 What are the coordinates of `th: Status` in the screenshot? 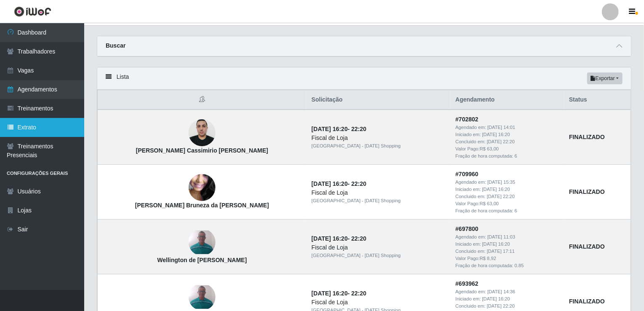 It's located at (597, 100).